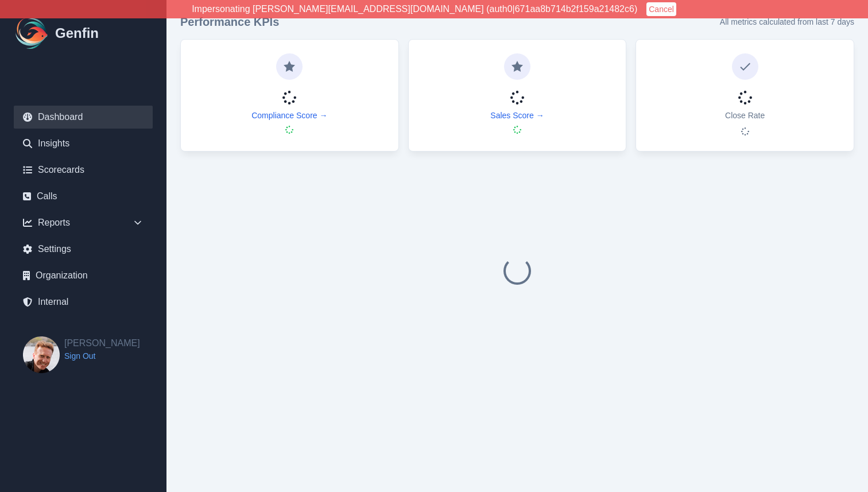 Image resolution: width=868 pixels, height=492 pixels. Describe the element at coordinates (83, 223) in the screenshot. I see `div: Reports` at that location.